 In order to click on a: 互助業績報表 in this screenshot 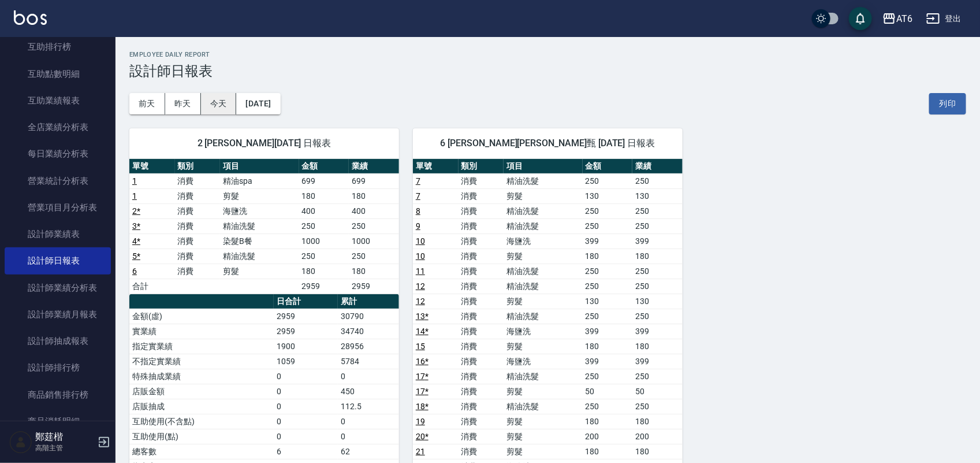, I will do `click(58, 101)`.